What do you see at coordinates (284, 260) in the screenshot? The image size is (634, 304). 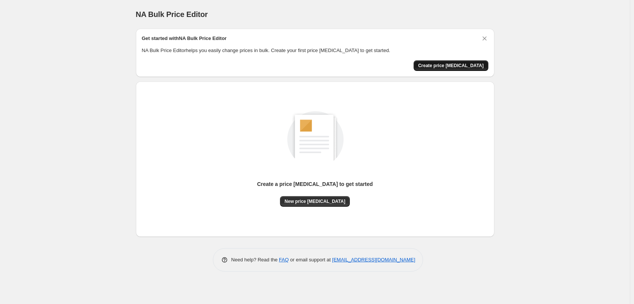 I see `a: FAQ` at bounding box center [284, 260].